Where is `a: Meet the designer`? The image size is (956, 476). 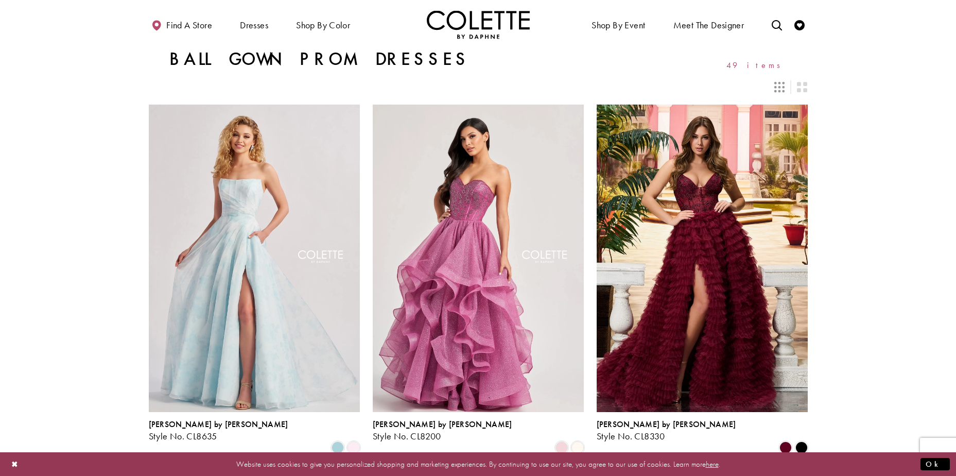 a: Meet the designer is located at coordinates (709, 24).